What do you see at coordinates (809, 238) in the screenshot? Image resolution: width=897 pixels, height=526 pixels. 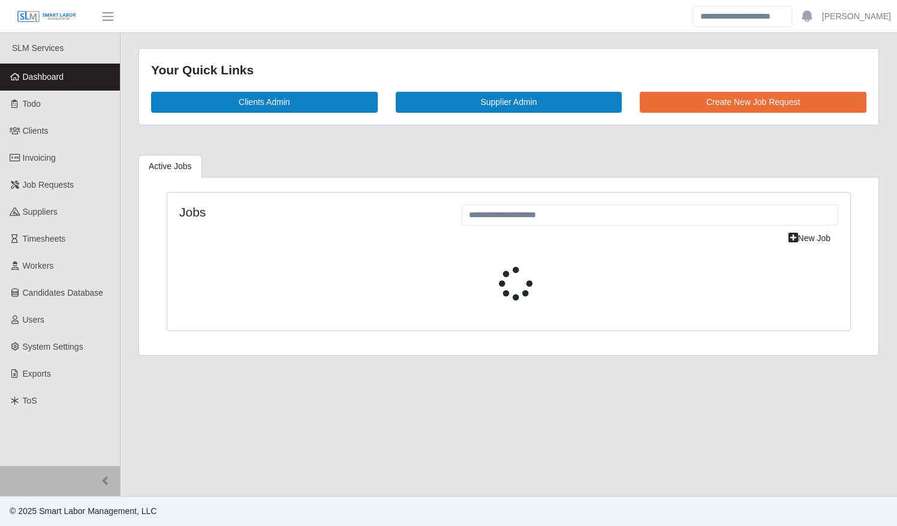 I see `a: New Job` at bounding box center [809, 238].